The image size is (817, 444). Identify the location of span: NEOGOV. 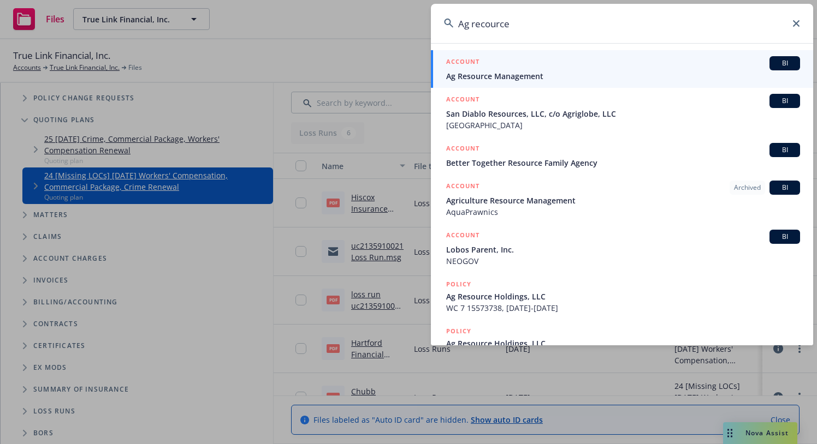
(623, 261).